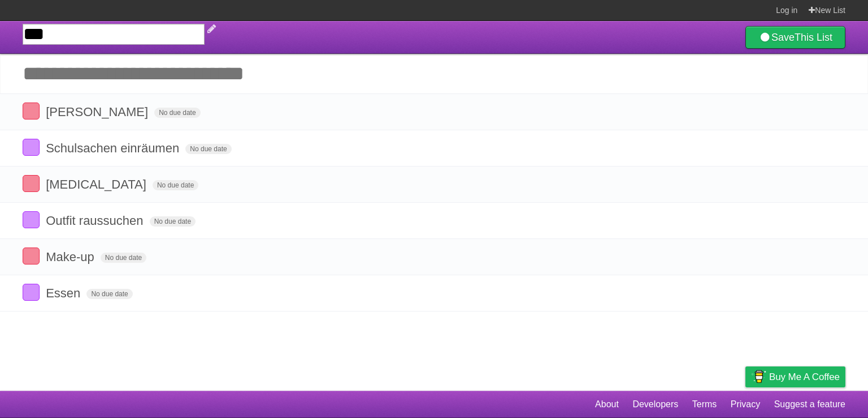 The image size is (868, 418). What do you see at coordinates (813, 37) in the screenshot?
I see `b: This List` at bounding box center [813, 37].